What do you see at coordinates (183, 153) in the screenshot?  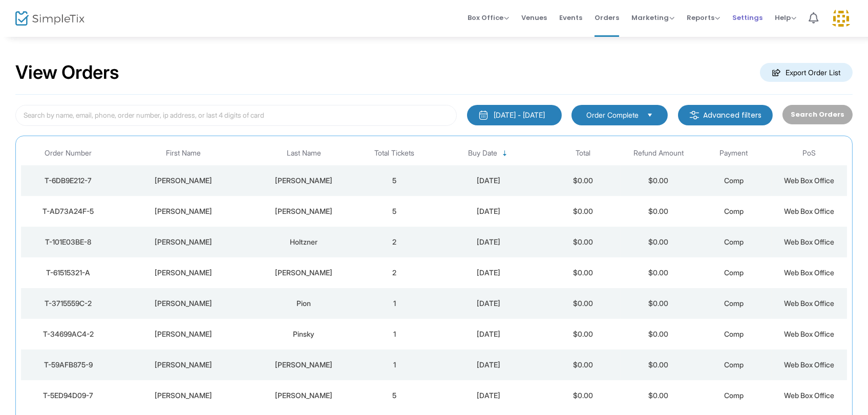 I see `span: First Name` at bounding box center [183, 153].